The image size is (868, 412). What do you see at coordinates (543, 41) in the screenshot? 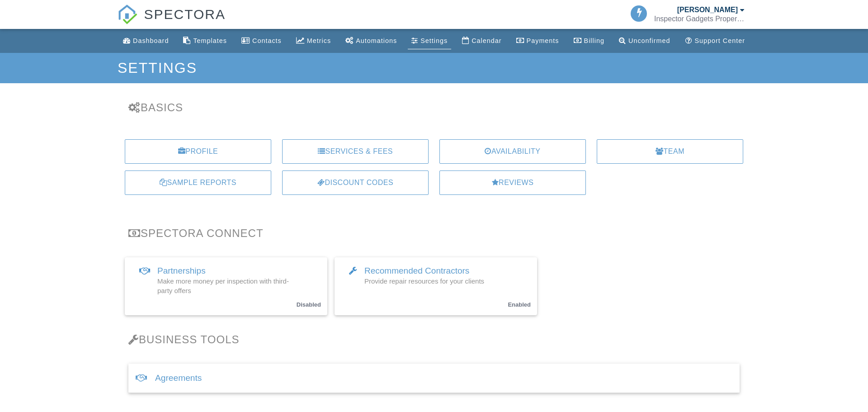
I see `div: Payments` at bounding box center [543, 41].